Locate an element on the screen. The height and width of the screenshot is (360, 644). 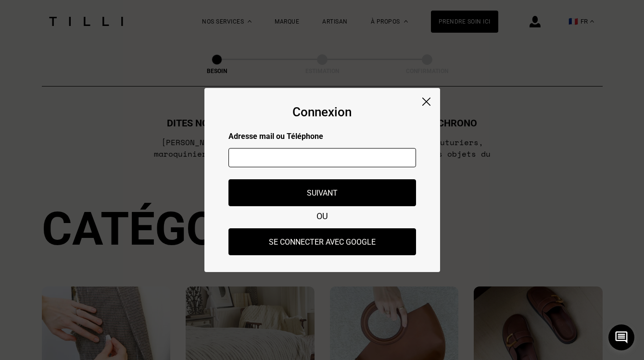
button: Se connecter avec Google is located at coordinates (322, 242).